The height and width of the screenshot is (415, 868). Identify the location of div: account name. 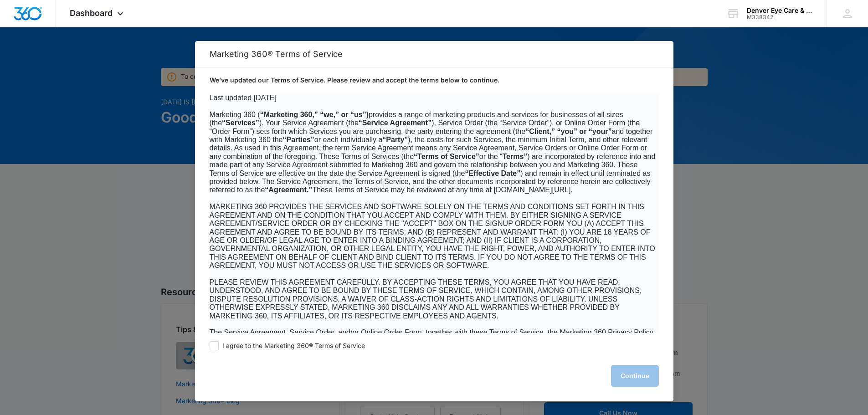
(780, 11).